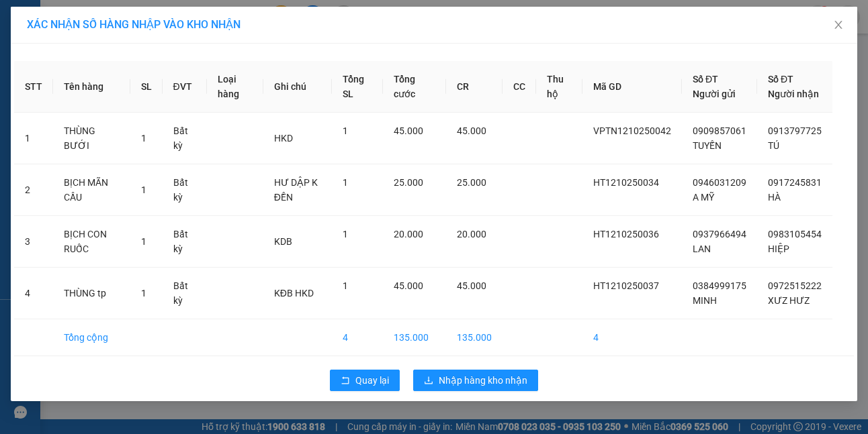 The image size is (868, 434). I want to click on span: 0983105454, so click(795, 235).